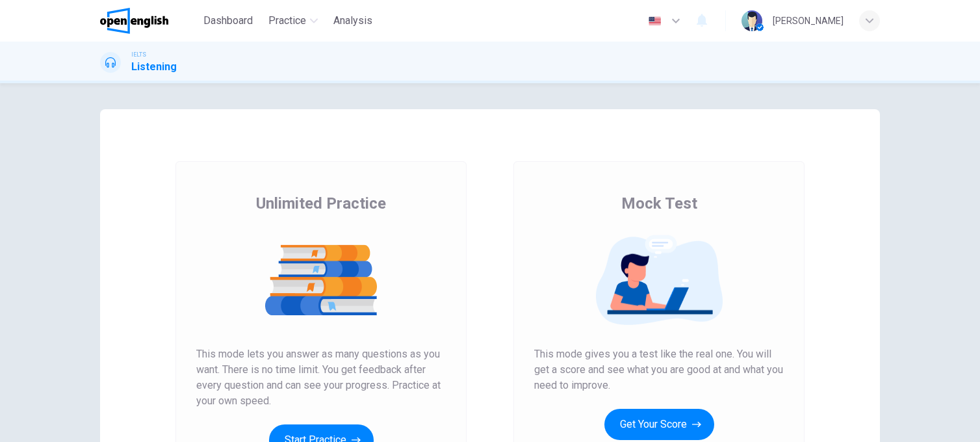 The image size is (980, 442). Describe the element at coordinates (654, 21) in the screenshot. I see `img: en` at that location.